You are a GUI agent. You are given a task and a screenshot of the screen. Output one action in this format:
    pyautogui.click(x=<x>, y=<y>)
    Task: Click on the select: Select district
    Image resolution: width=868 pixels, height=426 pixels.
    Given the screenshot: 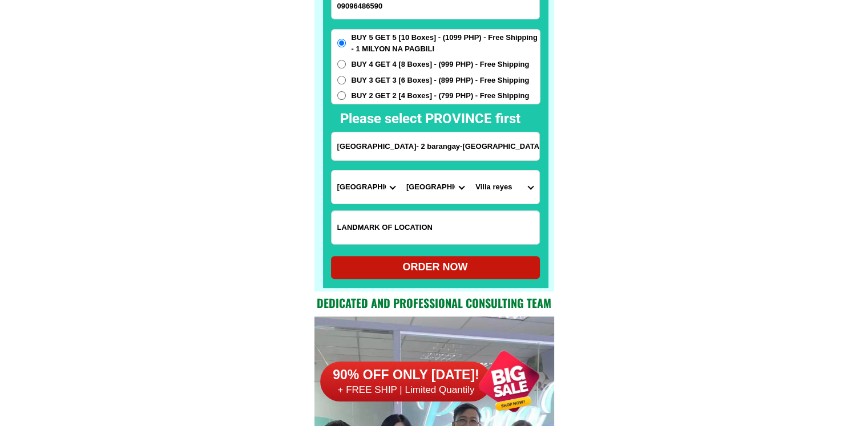 What is the action you would take?
    pyautogui.click(x=435, y=187)
    